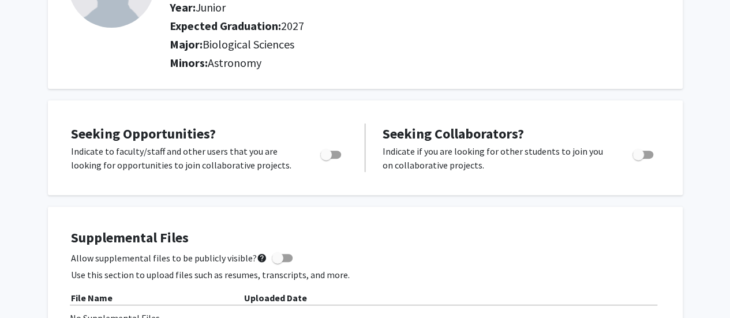 This screenshot has width=730, height=318. Describe the element at coordinates (248, 44) in the screenshot. I see `span: Biological Sciences` at that location.